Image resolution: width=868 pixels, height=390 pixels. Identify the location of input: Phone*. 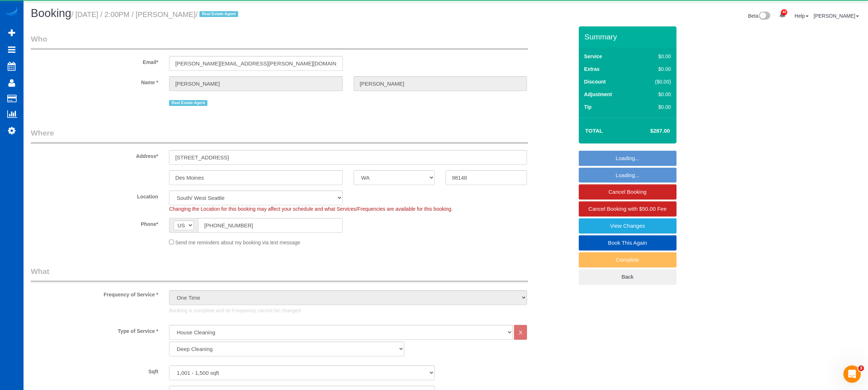
(270, 225).